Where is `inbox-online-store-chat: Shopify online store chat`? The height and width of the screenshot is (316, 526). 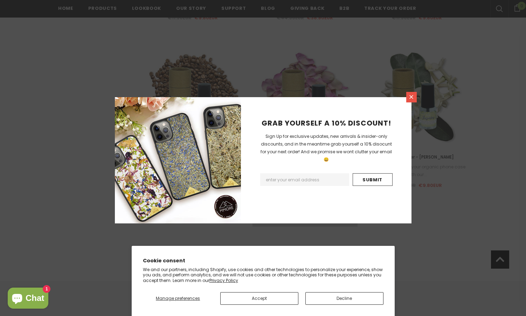 inbox-online-store-chat: Shopify online store chat is located at coordinates (28, 299).